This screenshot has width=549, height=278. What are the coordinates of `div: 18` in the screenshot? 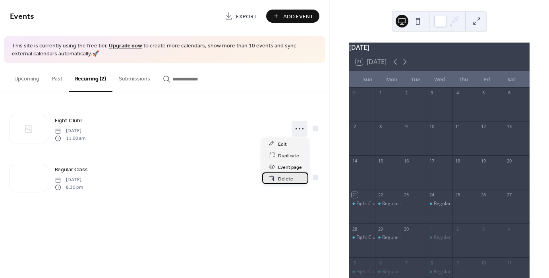 It's located at (458, 160).